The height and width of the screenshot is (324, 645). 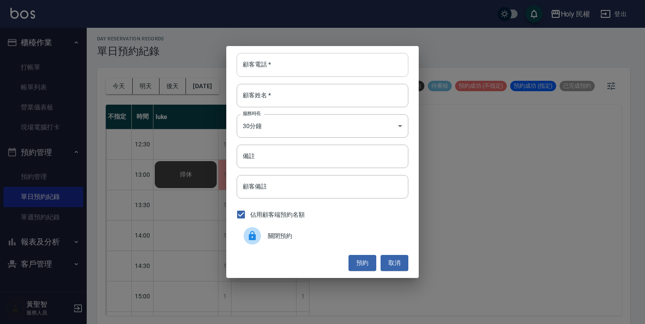 I want to click on div: 30分鐘, so click(x=323, y=126).